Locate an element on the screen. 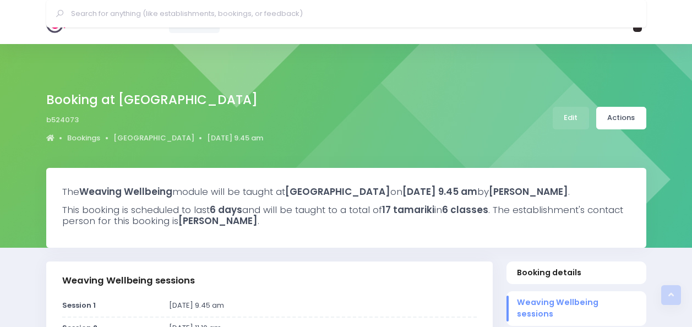  h3: This booking is scheduled to last and will be taught to a total of in . The establishment's conta... is located at coordinates (346, 215).